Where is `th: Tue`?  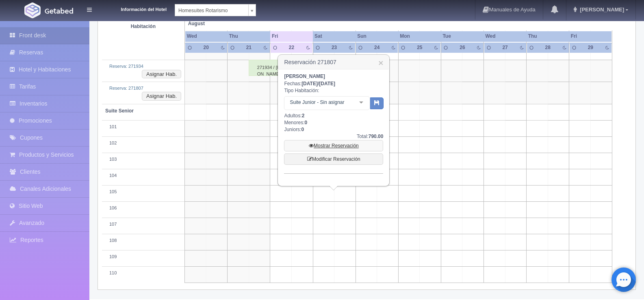
th: Tue is located at coordinates (462, 36).